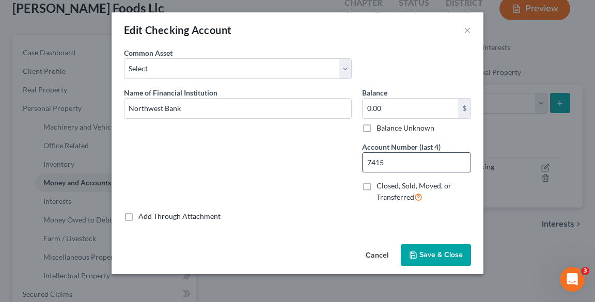  I want to click on label: Account Number (last 4), so click(401, 147).